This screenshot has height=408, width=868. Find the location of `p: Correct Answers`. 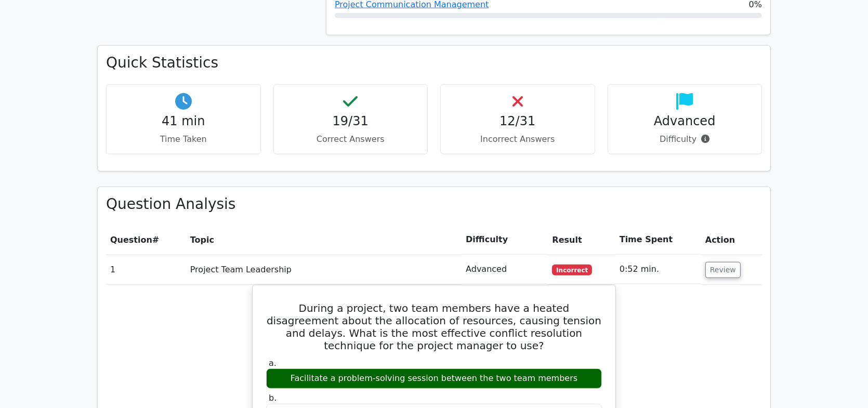

p: Correct Answers is located at coordinates (351, 139).